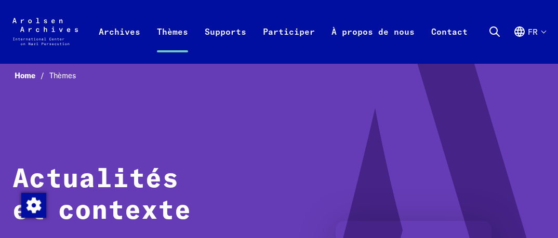 This screenshot has height=238, width=558. What do you see at coordinates (34, 206) in the screenshot?
I see `img: Modification du consentement` at bounding box center [34, 206].